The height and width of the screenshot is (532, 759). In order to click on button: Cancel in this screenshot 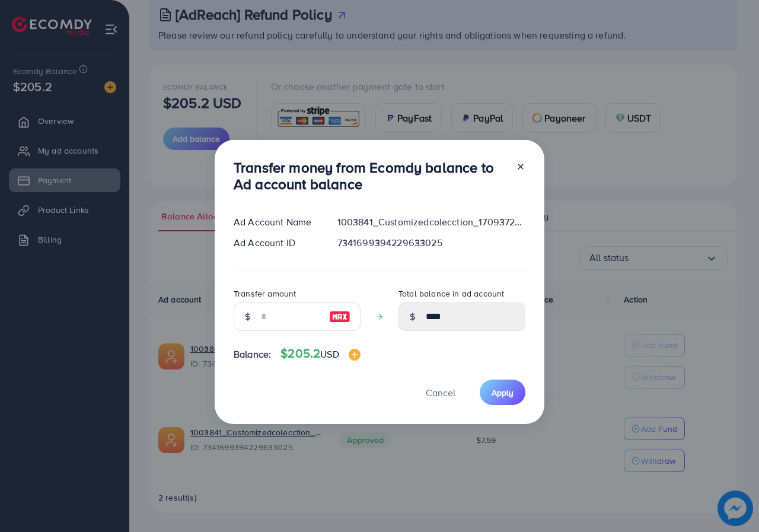, I will do `click(441, 393)`.